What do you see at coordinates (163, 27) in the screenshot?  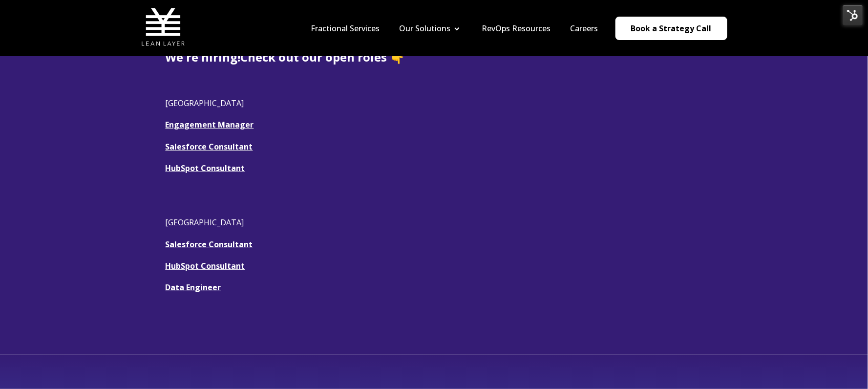 I see `img: Lean Layer Logo` at bounding box center [163, 27].